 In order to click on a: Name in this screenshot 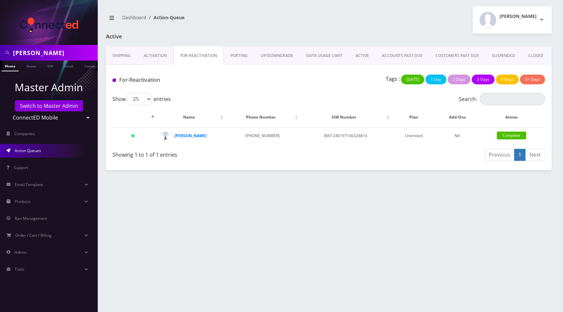, I will do `click(31, 65)`.